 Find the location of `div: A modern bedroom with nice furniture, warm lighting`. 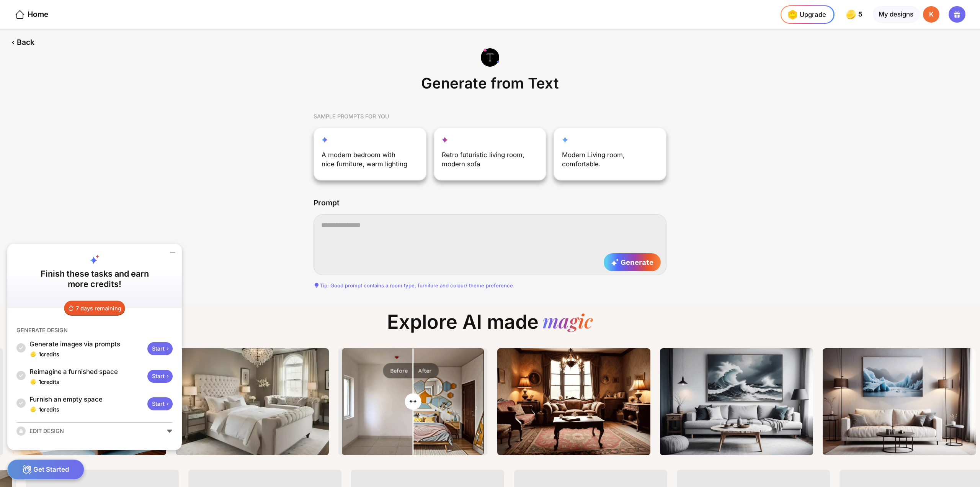

div: A modern bedroom with nice furniture, warm lighting is located at coordinates (365, 161).